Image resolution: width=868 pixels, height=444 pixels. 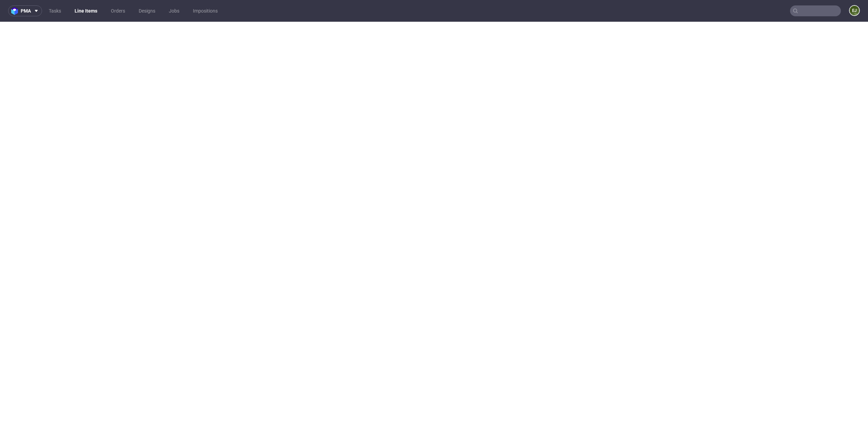 What do you see at coordinates (147, 11) in the screenshot?
I see `a: Designs` at bounding box center [147, 11].